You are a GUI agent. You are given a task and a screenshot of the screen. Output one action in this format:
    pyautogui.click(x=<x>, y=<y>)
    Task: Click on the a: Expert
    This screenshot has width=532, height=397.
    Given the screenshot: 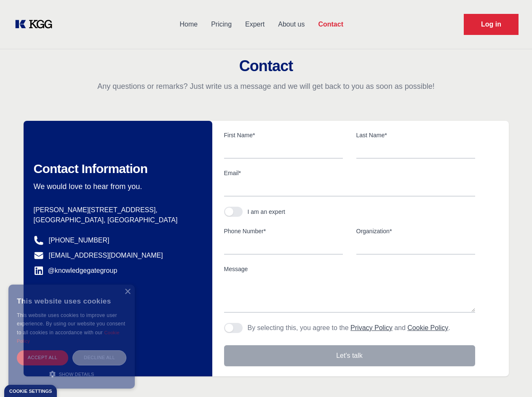 What is the action you would take?
    pyautogui.click(x=255, y=25)
    